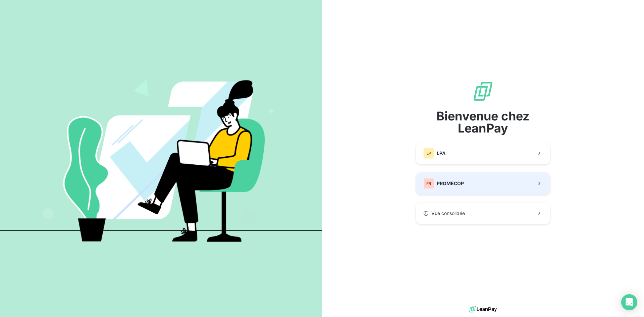  What do you see at coordinates (448, 213) in the screenshot?
I see `span: Vue consolidée` at bounding box center [448, 213].